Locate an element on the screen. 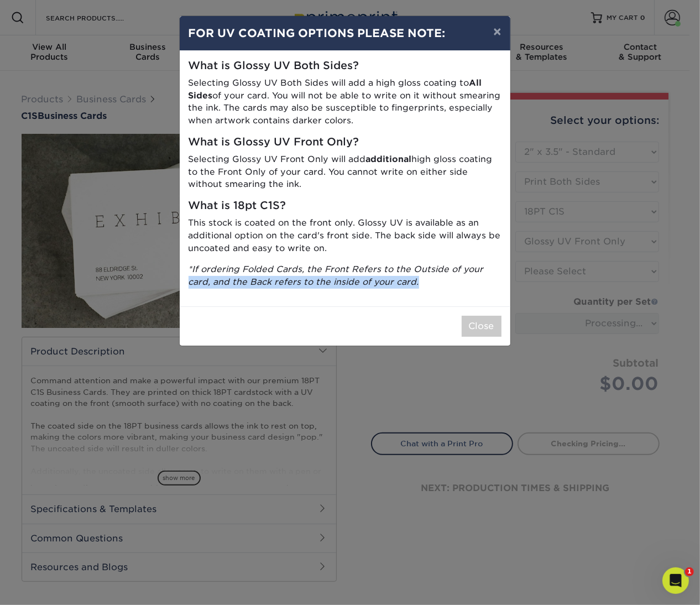 The image size is (700, 605). button: Close is located at coordinates (481, 326).